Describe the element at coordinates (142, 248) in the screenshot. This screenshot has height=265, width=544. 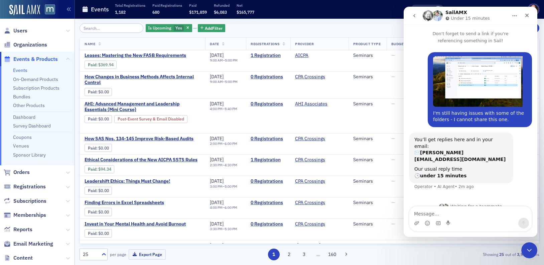
I see `a: Forensic Study Group: Non-Competes – Legal Trends and Practical Issues` at that location.